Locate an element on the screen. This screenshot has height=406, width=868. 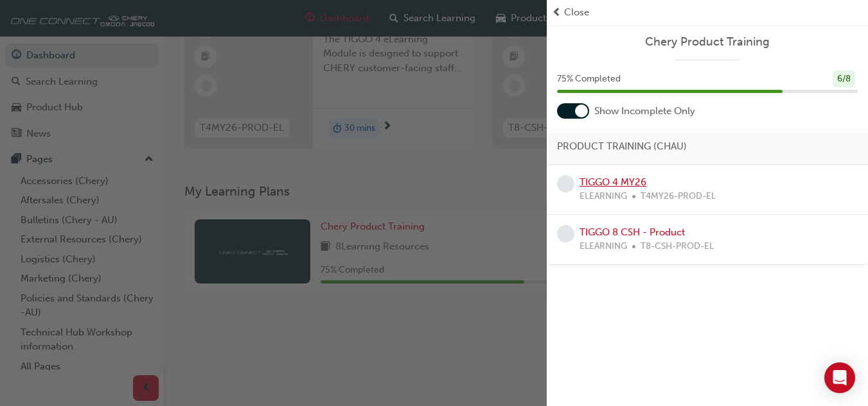
a: Chery Product Training is located at coordinates (707, 42).